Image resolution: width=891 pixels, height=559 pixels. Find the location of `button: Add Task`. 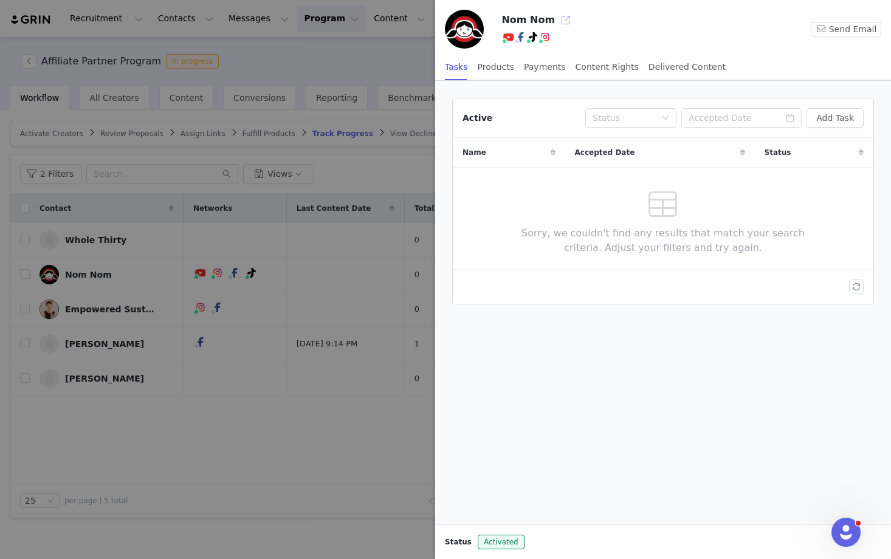

button: Add Task is located at coordinates (835, 118).